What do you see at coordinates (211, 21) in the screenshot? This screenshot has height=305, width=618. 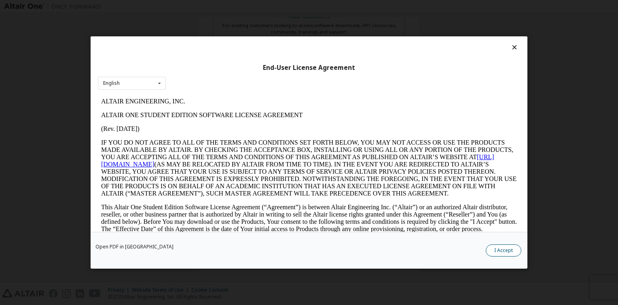 I see `p: ALTAIR ONE STUDENT EDITION SOFTWARE LICENSE AGREEMENT` at bounding box center [211, 21].